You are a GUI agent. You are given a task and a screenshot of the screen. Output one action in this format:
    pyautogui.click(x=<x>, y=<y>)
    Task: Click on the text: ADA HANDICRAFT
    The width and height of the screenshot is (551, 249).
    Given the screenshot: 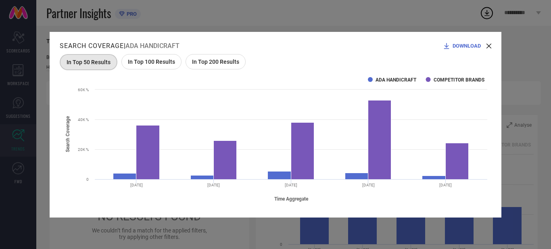 What is the action you would take?
    pyautogui.click(x=396, y=80)
    